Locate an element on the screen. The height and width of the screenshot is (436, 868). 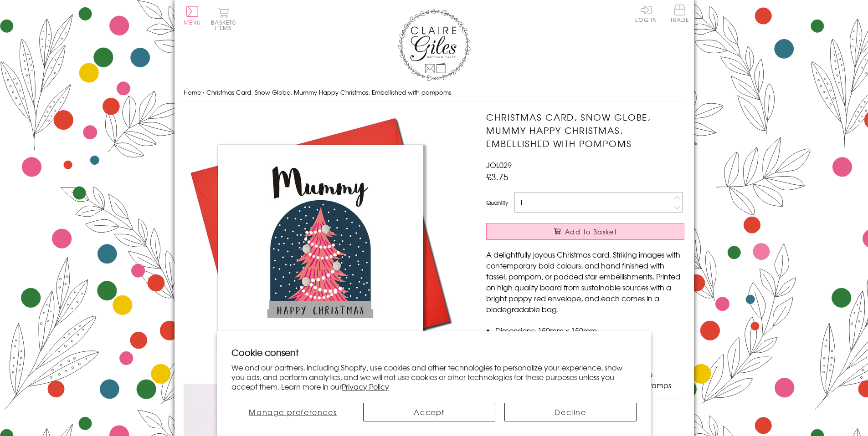
a: Privacy Policy is located at coordinates (366, 386).